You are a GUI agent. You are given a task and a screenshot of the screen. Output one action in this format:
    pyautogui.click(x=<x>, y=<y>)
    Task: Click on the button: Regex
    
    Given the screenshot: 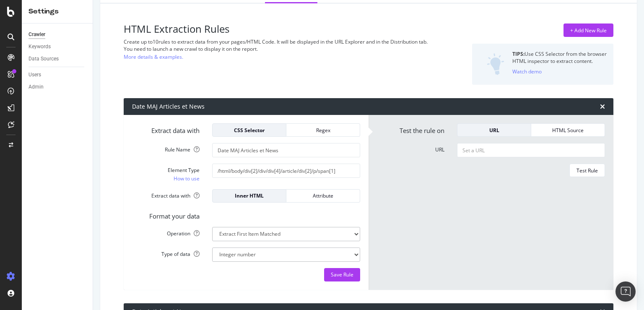 What is the action you would take?
    pyautogui.click(x=323, y=130)
    